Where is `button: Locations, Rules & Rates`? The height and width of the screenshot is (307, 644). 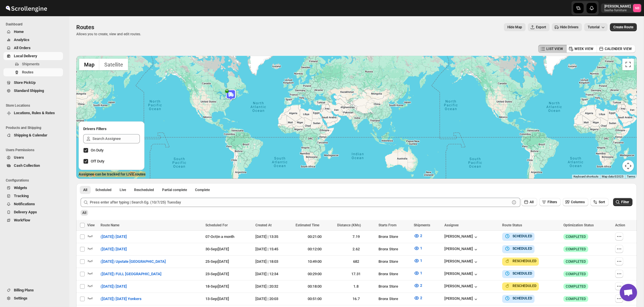 button: Locations, Rules & Rates is located at coordinates (33, 113).